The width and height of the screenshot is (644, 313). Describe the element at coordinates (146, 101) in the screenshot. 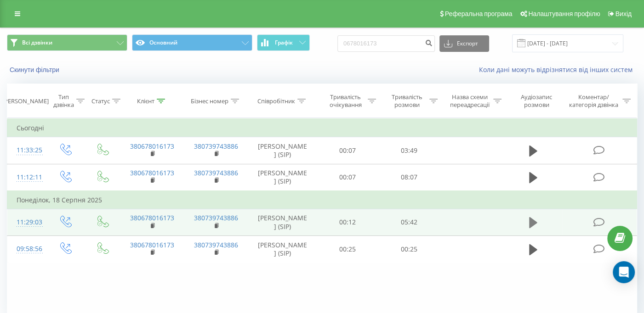

I see `div: Клієнт` at that location.